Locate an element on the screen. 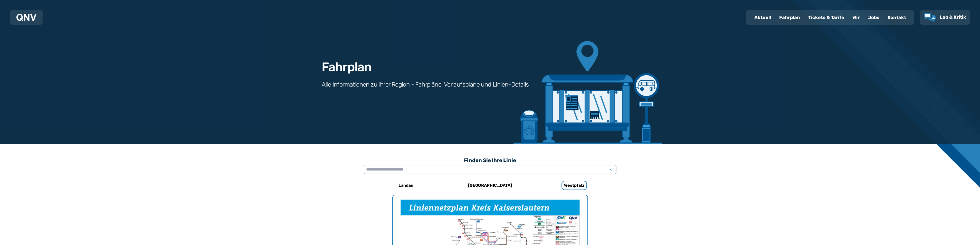 Image resolution: width=980 pixels, height=245 pixels. a: Jobs is located at coordinates (873, 17).